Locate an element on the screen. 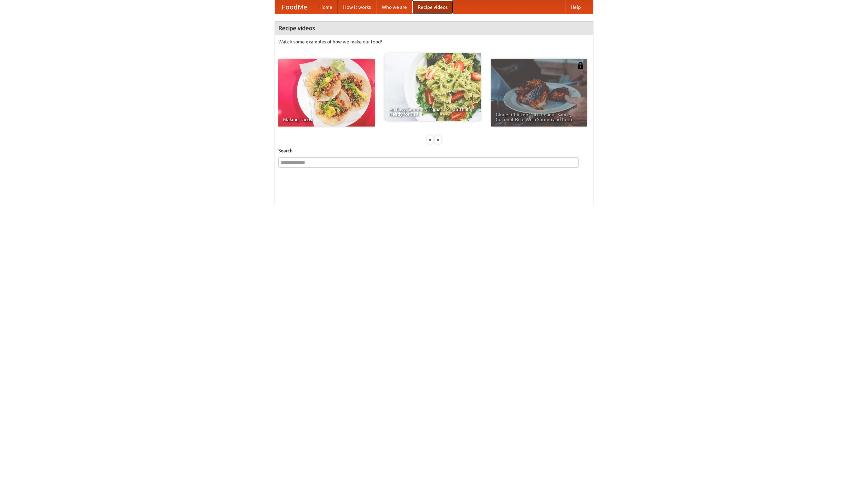 Image resolution: width=868 pixels, height=480 pixels. span: Making Tacos is located at coordinates (327, 119).